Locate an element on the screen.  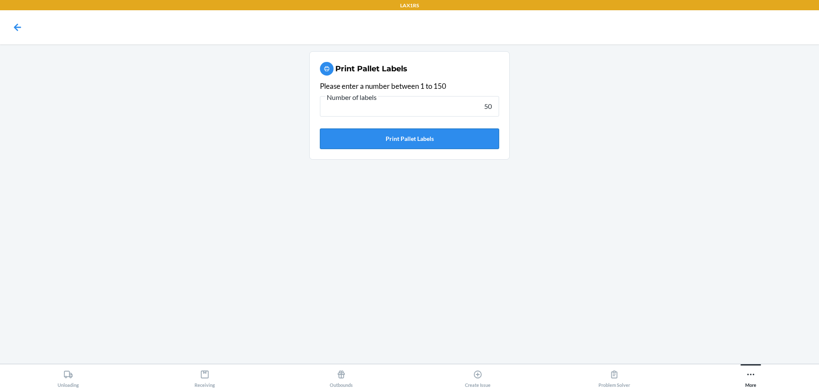
button: Create Issue is located at coordinates (478, 375).